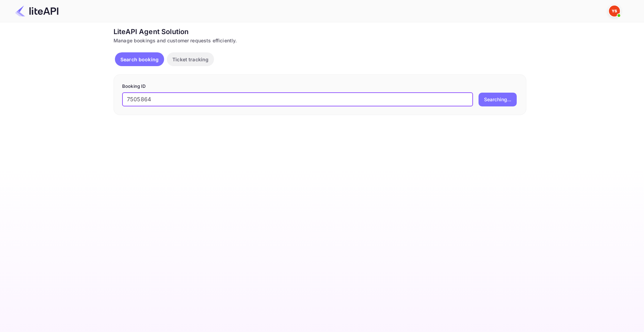 The image size is (644, 332). What do you see at coordinates (320, 31) in the screenshot?
I see `div: LiteAPI Agent Solution` at bounding box center [320, 31].